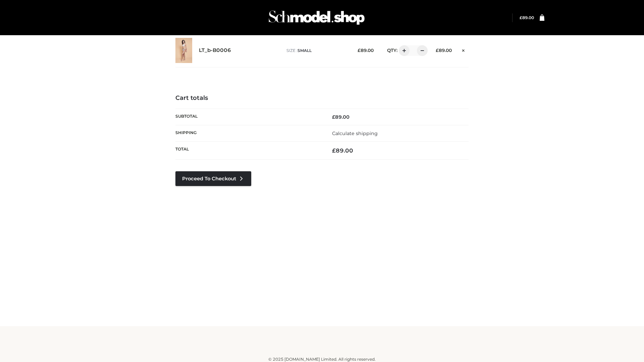 The height and width of the screenshot is (362, 644). What do you see at coordinates (215, 50) in the screenshot?
I see `a: LT_b-B0006` at bounding box center [215, 50].